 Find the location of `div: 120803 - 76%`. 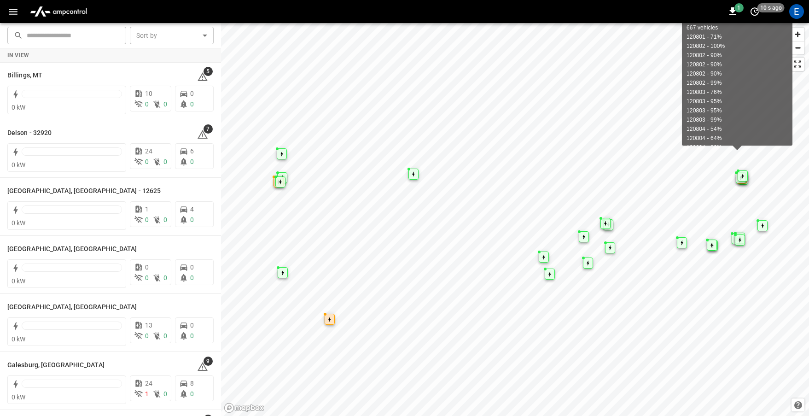

div: 120803 - 76% is located at coordinates (737, 92).